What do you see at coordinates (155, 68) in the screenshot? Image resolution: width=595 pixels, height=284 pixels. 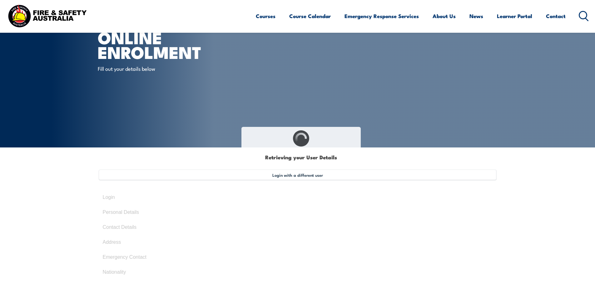 I see `p: Fill out your details below` at bounding box center [155, 68].